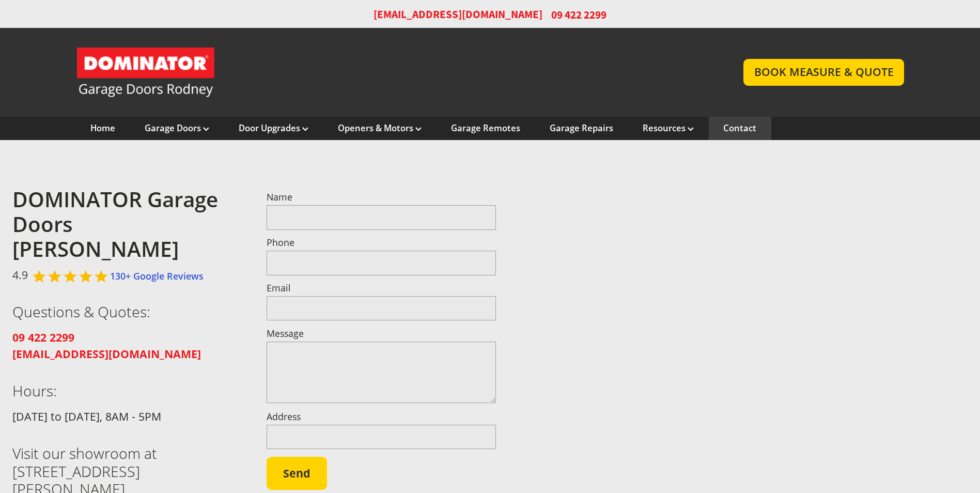 This screenshot has width=980, height=493. What do you see at coordinates (43, 337) in the screenshot?
I see `a: 09 422 2299` at bounding box center [43, 337].